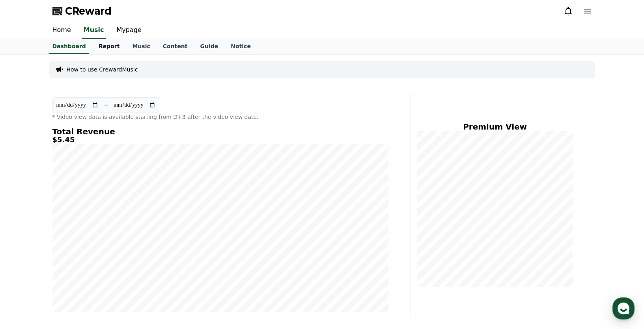 The image size is (644, 329). Describe the element at coordinates (126, 265) in the screenshot. I see `span: Settings` at that location.